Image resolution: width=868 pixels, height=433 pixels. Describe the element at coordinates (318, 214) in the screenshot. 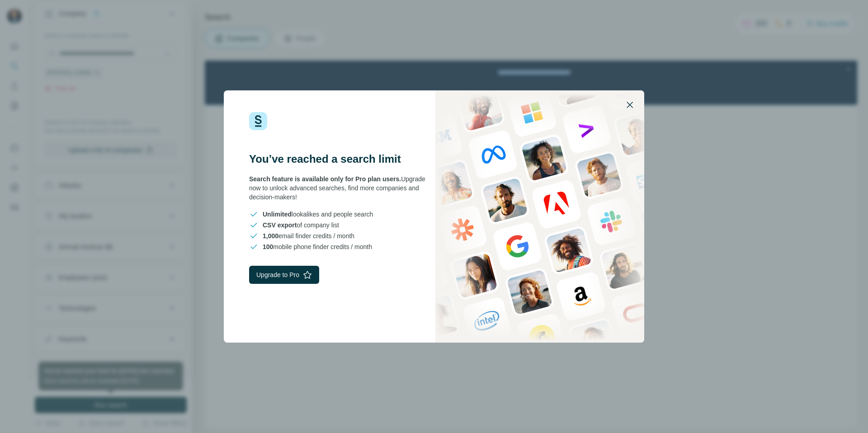

I see `span: lookalikes and people search` at that location.